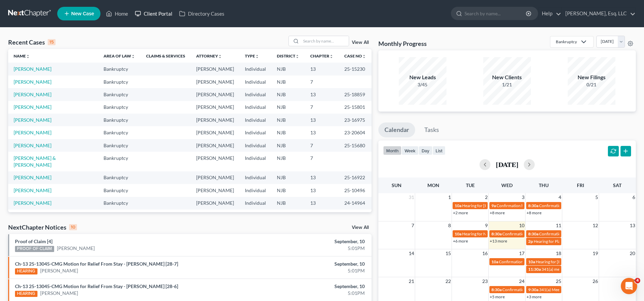  Describe the element at coordinates (470, 186) in the screenshot. I see `span: Tue` at that location.